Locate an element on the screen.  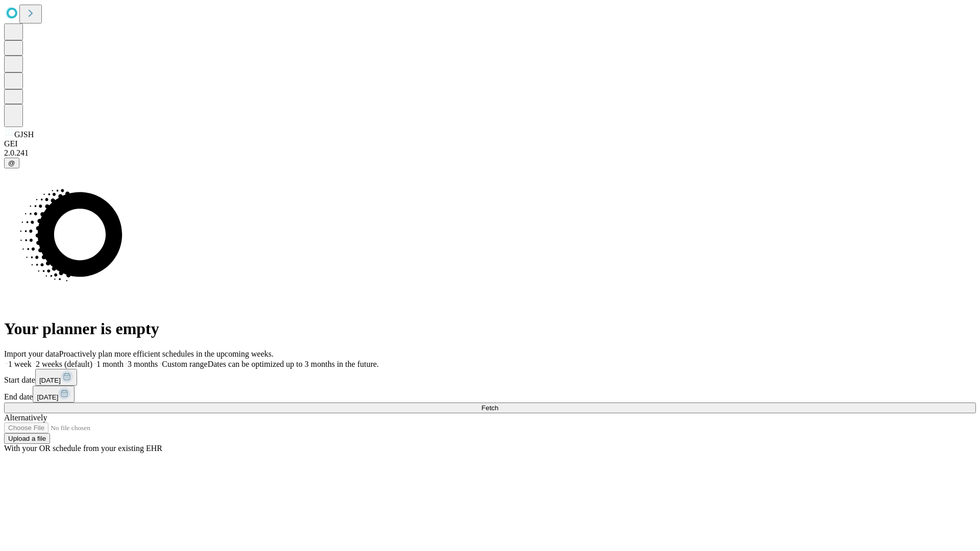
h1: Your planner is empty is located at coordinates (490, 329).